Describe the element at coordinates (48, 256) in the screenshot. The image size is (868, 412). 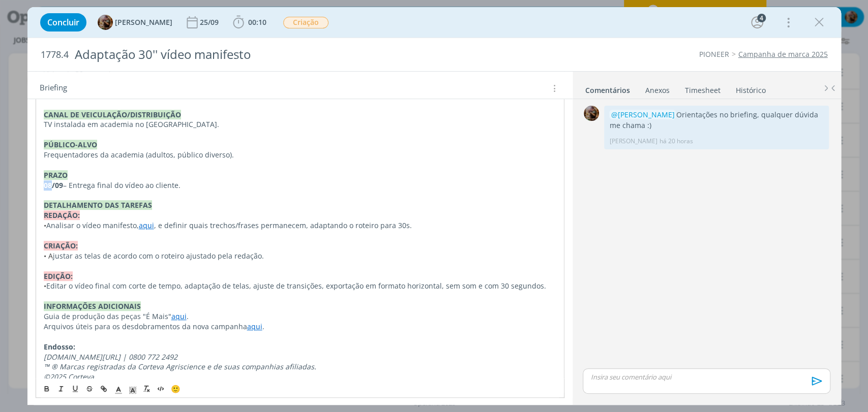
I see `span: • A` at that location.